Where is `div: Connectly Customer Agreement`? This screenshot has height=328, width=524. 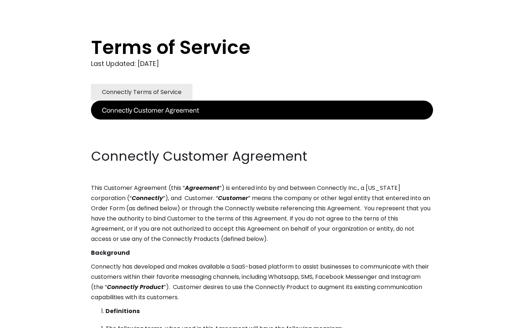
div: Connectly Customer Agreement is located at coordinates (150, 110).